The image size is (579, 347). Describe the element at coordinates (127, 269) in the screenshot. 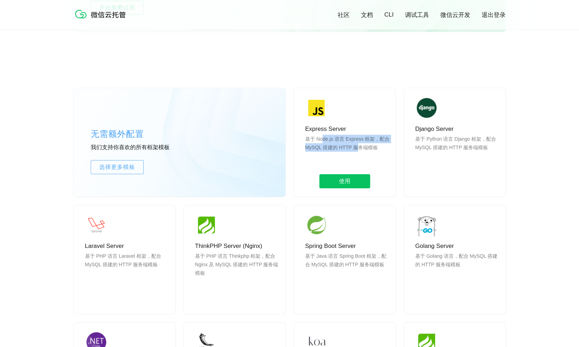

I see `p: 基于 PHP 语言 Laravel 框架，配合 MySQL 搭建的 HTTP 服务端模板` at that location.